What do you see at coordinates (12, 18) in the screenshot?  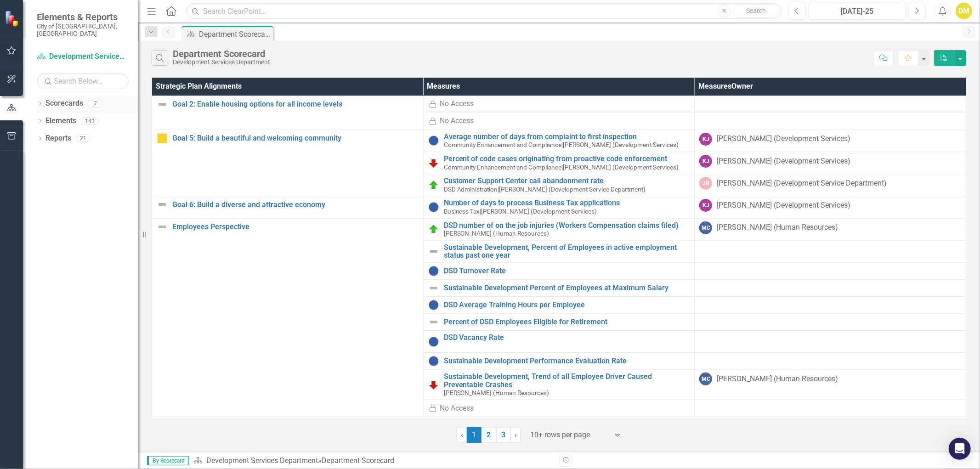 I see `img: ClearPoint Strategy` at bounding box center [12, 18].